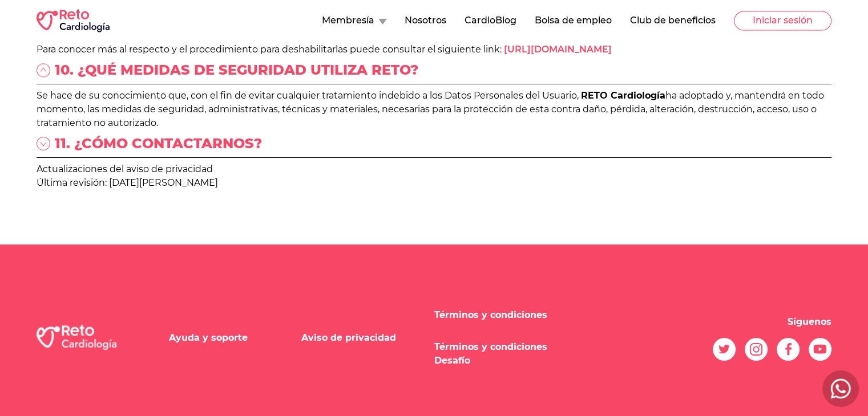 Image resolution: width=868 pixels, height=416 pixels. What do you see at coordinates (208, 337) in the screenshot?
I see `a: Ayuda y soporte` at bounding box center [208, 337].